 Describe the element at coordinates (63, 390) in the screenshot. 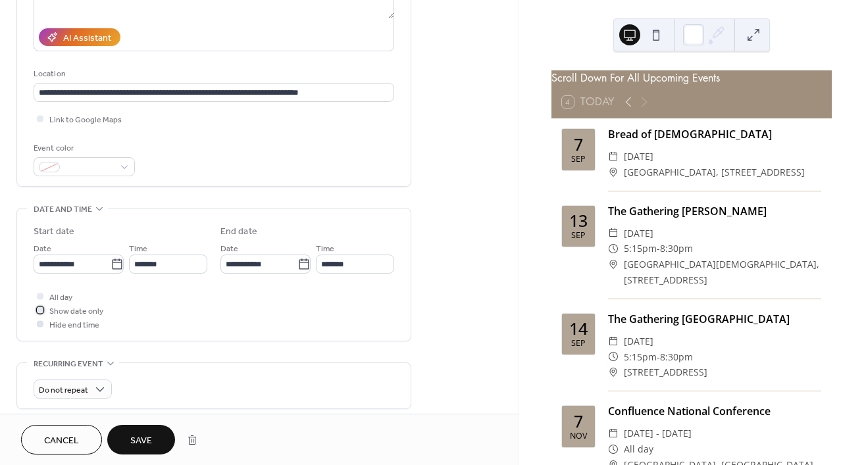

I see `span: Do not repeat` at that location.